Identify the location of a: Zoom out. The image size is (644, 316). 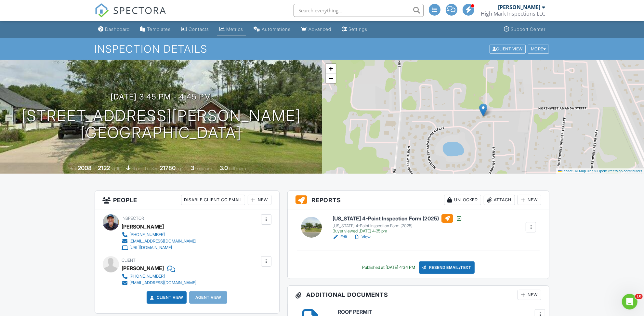
(331, 78).